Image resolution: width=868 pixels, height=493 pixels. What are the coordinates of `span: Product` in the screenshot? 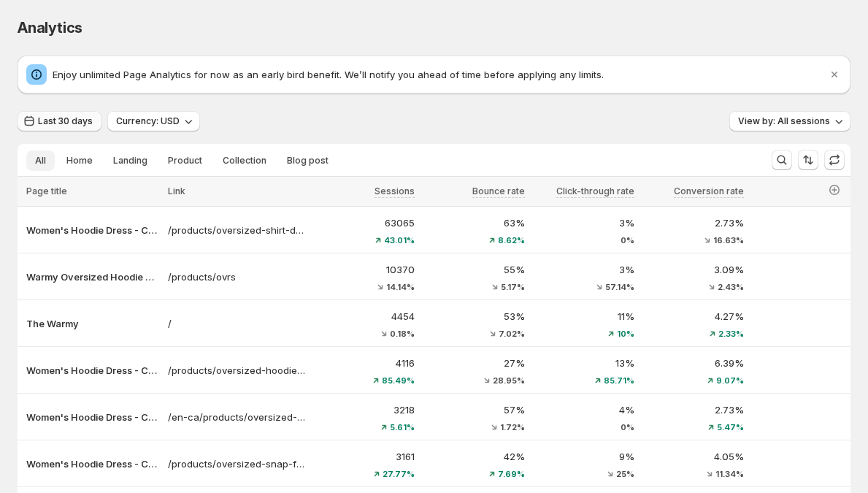 It's located at (185, 160).